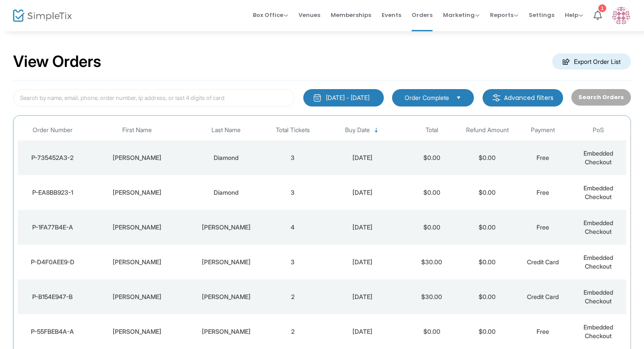 The width and height of the screenshot is (644, 349). Describe the element at coordinates (504, 15) in the screenshot. I see `span: Reports` at that location.